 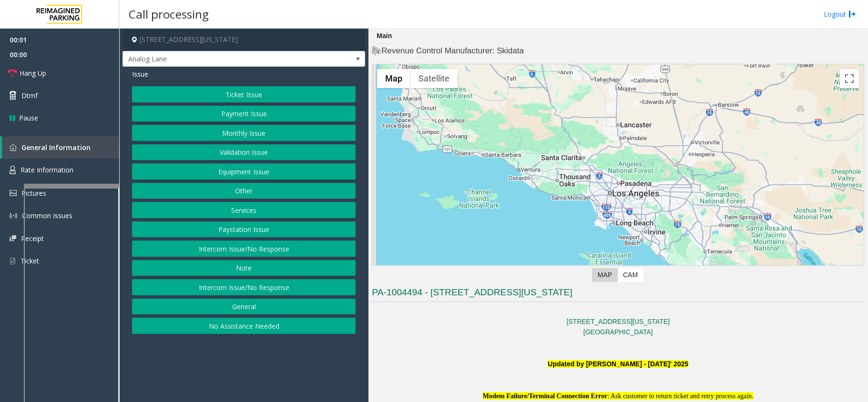 What do you see at coordinates (47, 215) in the screenshot?
I see `span: Common Issues` at bounding box center [47, 215].